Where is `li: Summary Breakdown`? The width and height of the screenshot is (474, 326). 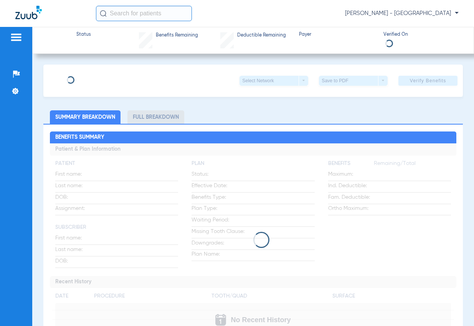
li: Summary Breakdown is located at coordinates (85, 117).